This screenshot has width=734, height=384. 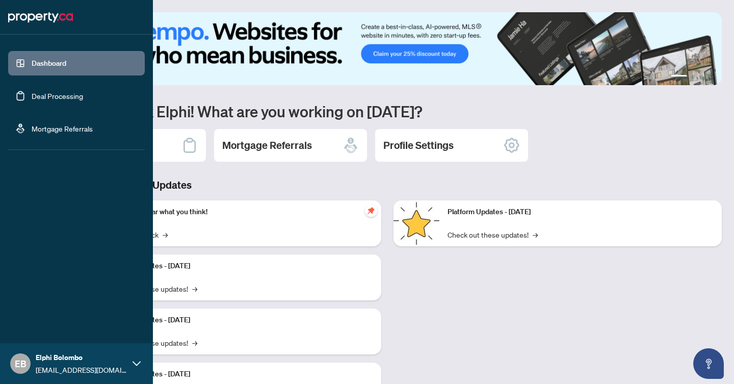 What do you see at coordinates (20, 363) in the screenshot?
I see `span: EB` at bounding box center [20, 363].